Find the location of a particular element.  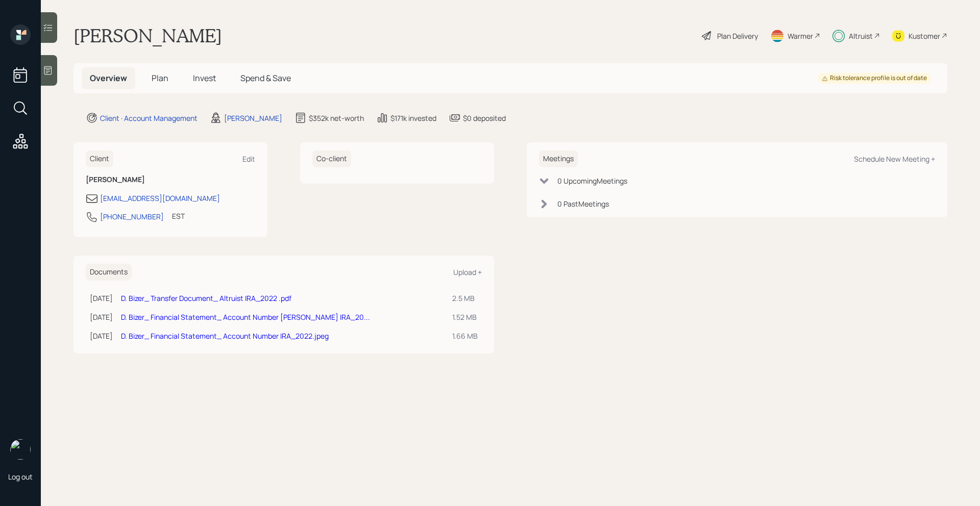

div: $352k net-worth is located at coordinates (337, 118).